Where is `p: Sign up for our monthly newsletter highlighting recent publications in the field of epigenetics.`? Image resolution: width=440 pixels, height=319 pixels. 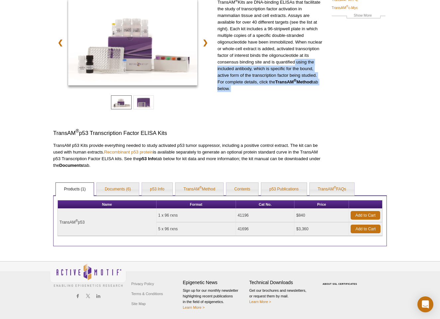
p: Sign up for our monthly newsletter highlighting recent publications in the field of epigenetics. is located at coordinates (215, 299).